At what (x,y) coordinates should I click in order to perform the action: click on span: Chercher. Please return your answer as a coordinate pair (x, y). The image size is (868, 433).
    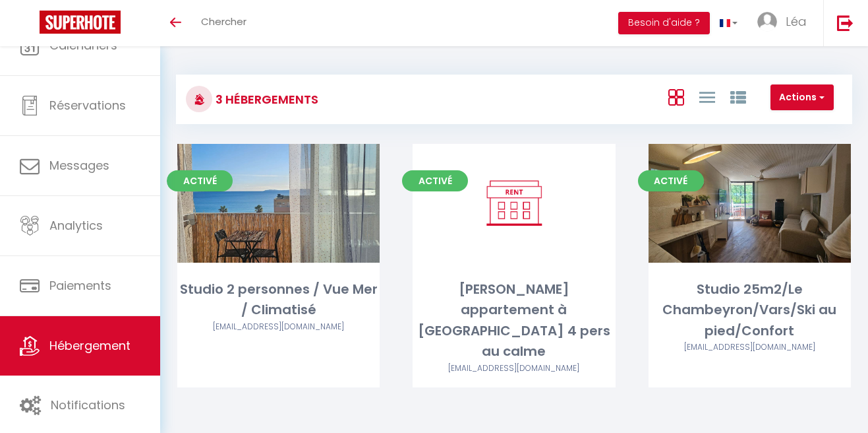
    Looking at the image, I should click on (224, 22).